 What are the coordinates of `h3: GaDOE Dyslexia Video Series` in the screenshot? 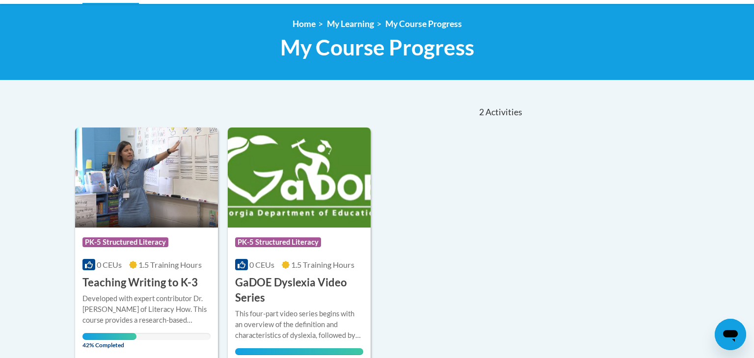 It's located at (299, 291).